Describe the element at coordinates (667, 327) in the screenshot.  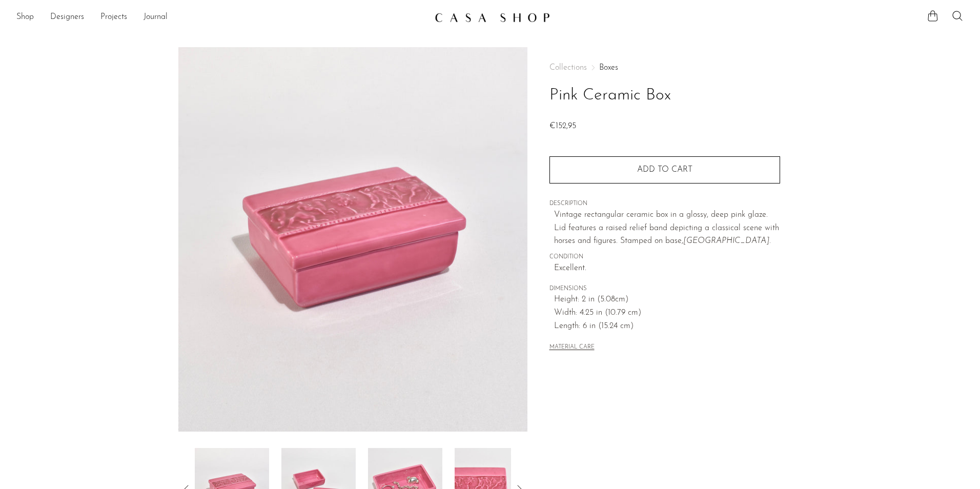
I see `span: Length: 6 in (15.24 cm)` at that location.